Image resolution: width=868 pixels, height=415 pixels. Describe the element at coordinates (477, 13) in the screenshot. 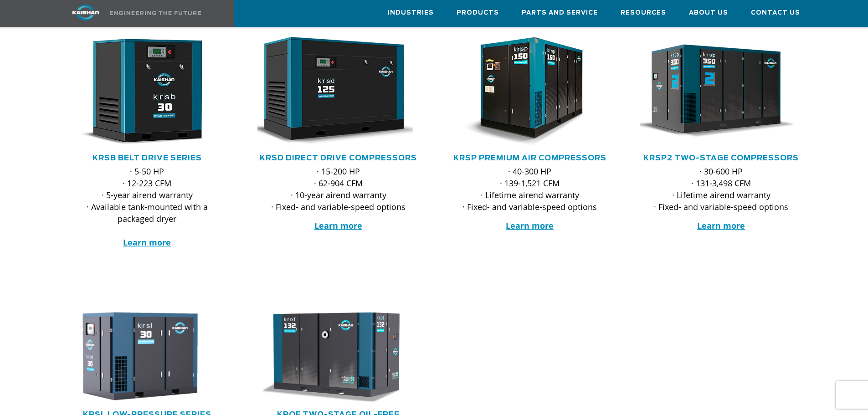

I see `a: Products` at that location.